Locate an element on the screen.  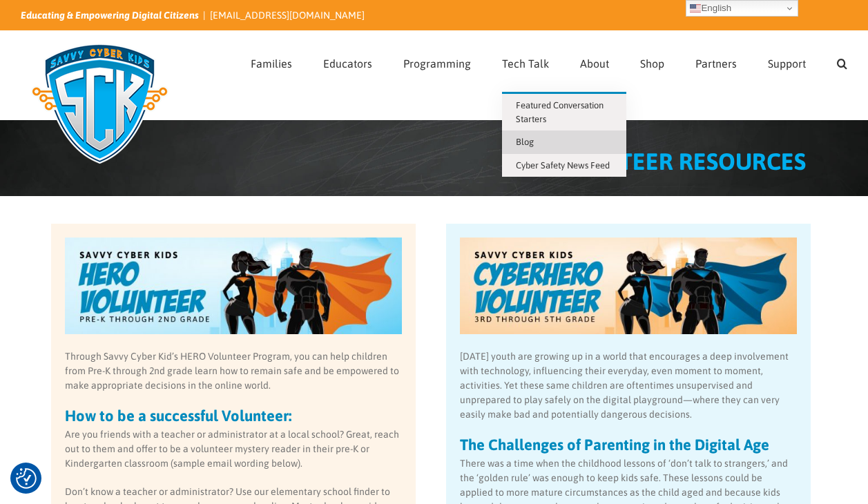
a: Shop is located at coordinates (652, 62).